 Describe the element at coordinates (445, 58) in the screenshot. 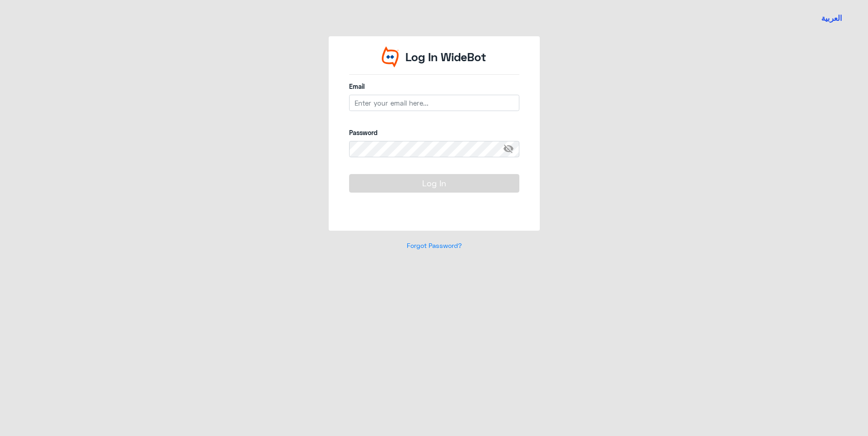

I see `p: Log In WideBot` at that location.